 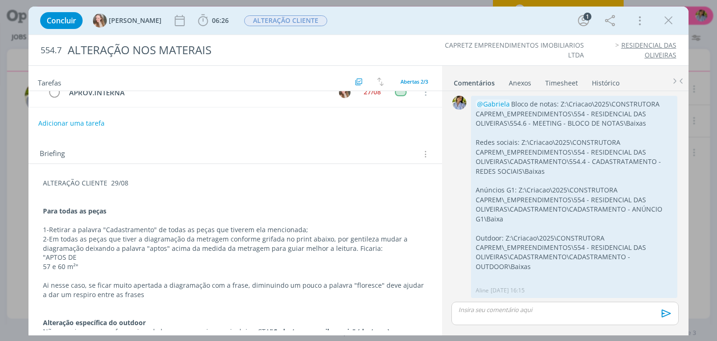 I want to click on p: ALTERAÇÃO CLIENTE 29/08, so click(x=235, y=183).